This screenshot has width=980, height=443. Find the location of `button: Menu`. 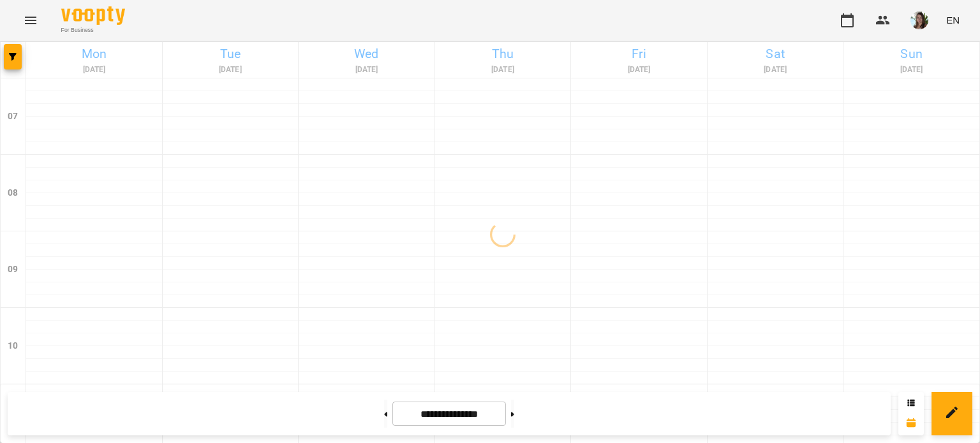

button: Menu is located at coordinates (31, 20).